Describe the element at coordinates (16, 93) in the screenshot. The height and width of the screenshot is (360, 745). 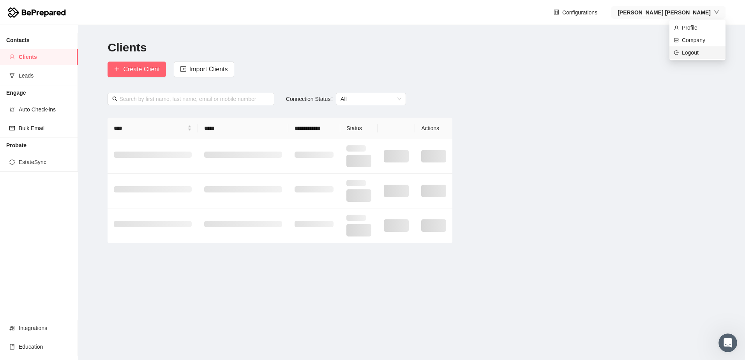
I see `strong: Engage` at that location.